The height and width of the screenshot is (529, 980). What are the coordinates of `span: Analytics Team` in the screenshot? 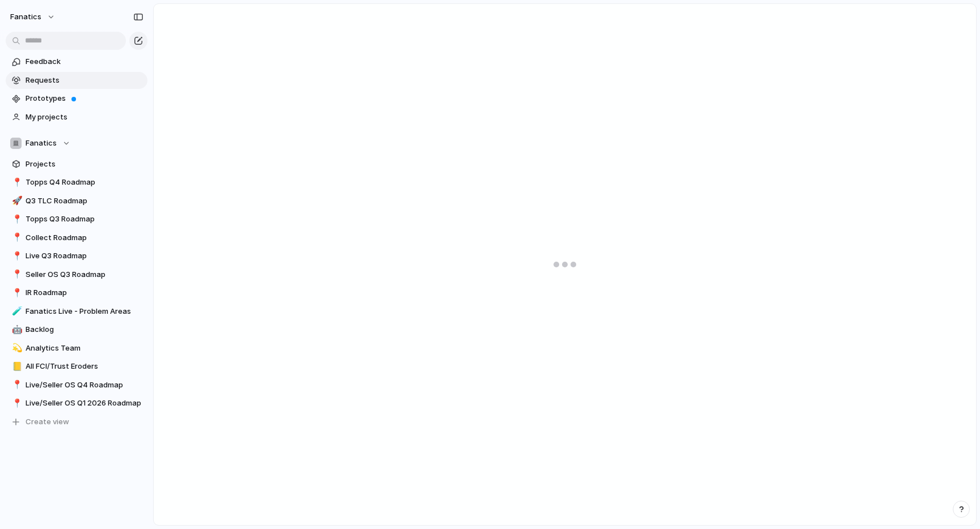 It's located at (85, 348).